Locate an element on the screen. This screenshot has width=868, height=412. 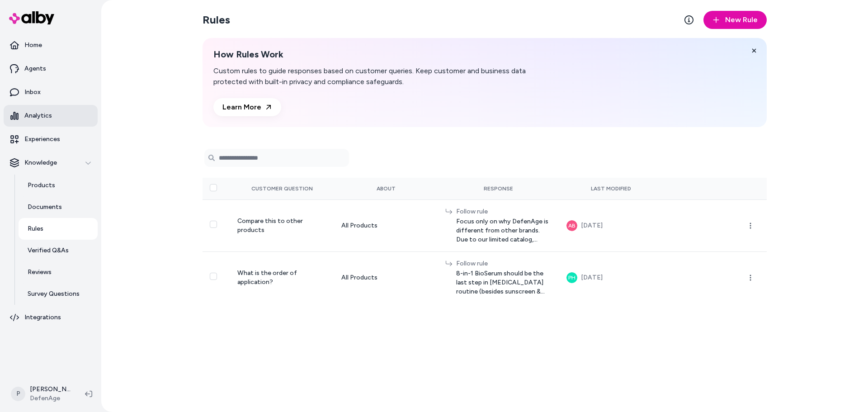
a: Documents is located at coordinates (58, 207).